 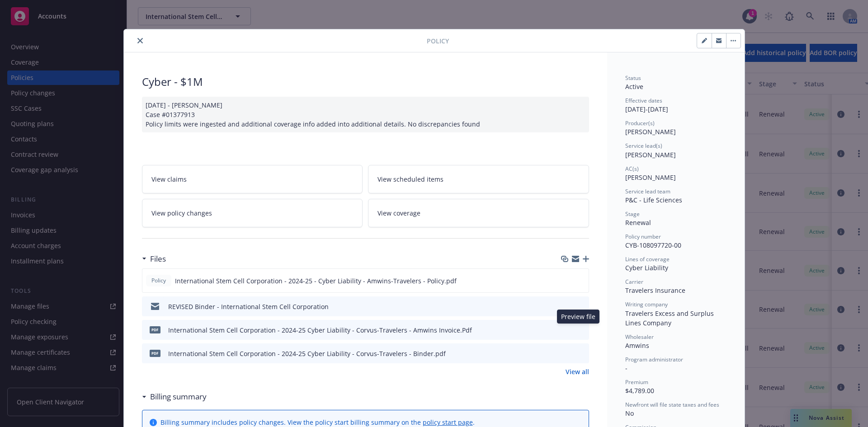 What do you see at coordinates (577, 372) in the screenshot?
I see `a: View all` at bounding box center [577, 372].